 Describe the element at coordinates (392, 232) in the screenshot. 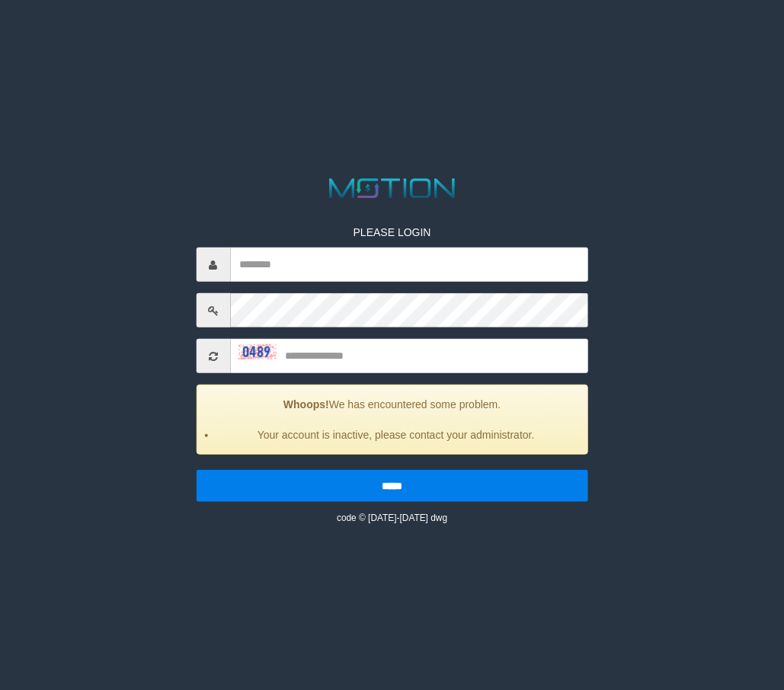

I see `p: PLEASE LOGIN` at that location.